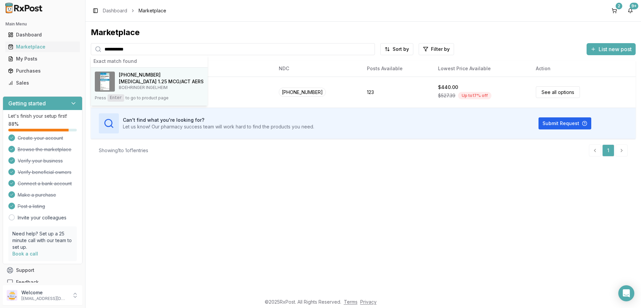 This screenshot has width=641, height=308. I want to click on button: 9+, so click(631, 11).